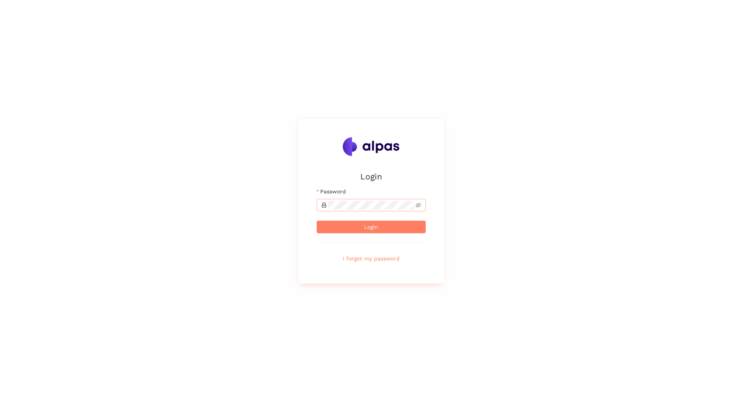  Describe the element at coordinates (324, 205) in the screenshot. I see `span: lock` at that location.